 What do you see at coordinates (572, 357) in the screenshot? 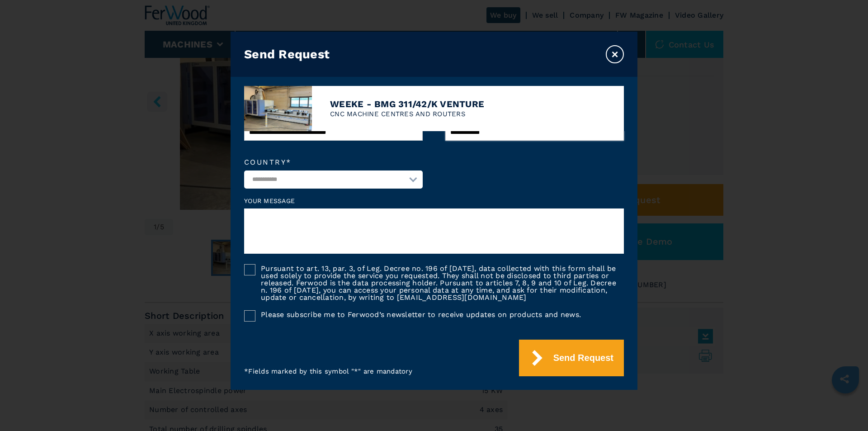
I see `button: Send Request` at bounding box center [572, 357].